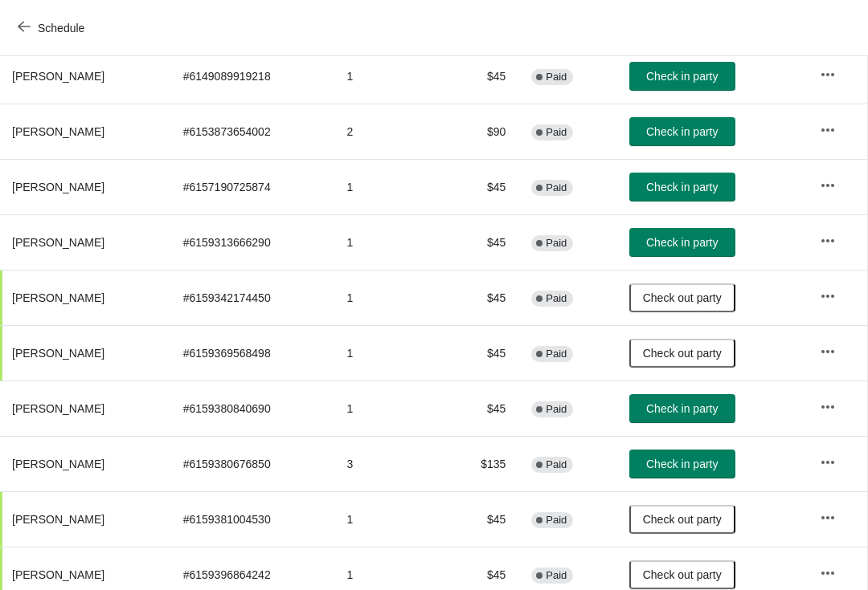 This screenshot has width=868, height=590. I want to click on td: # 6153873654002, so click(252, 131).